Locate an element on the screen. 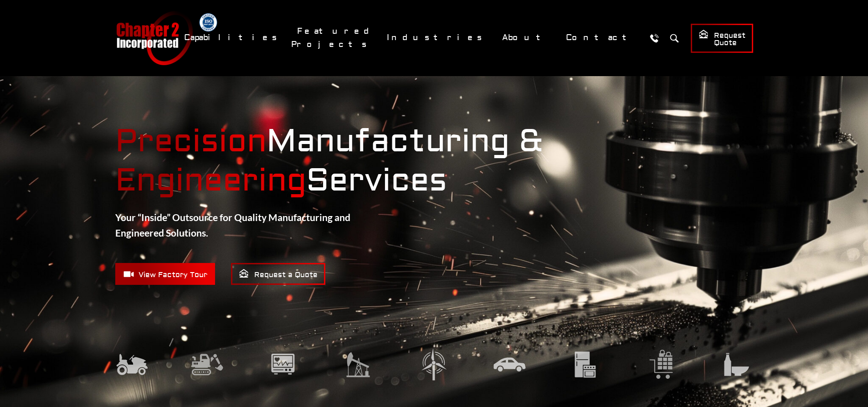  a: Industries is located at coordinates (436, 37).